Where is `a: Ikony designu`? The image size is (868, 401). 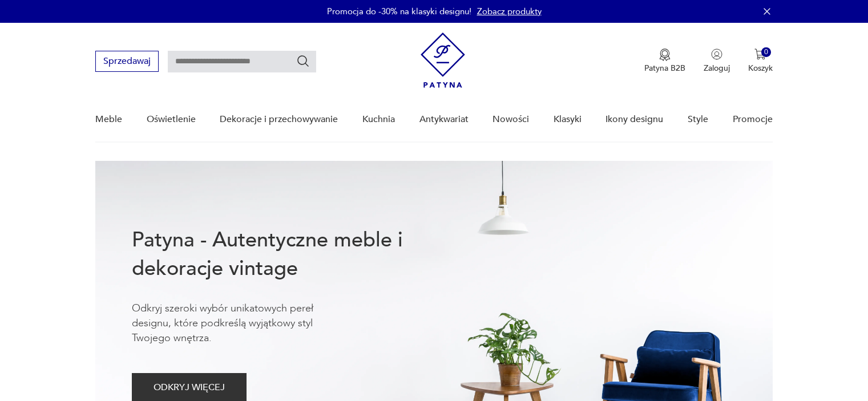 a: Ikony designu is located at coordinates (634, 119).